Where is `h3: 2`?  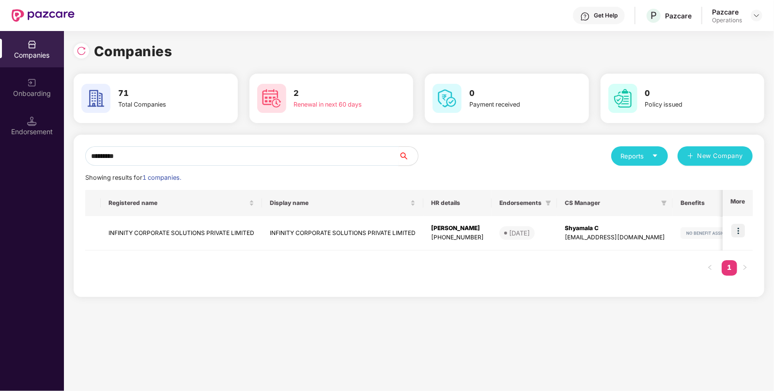 h3: 2 is located at coordinates (336, 94).